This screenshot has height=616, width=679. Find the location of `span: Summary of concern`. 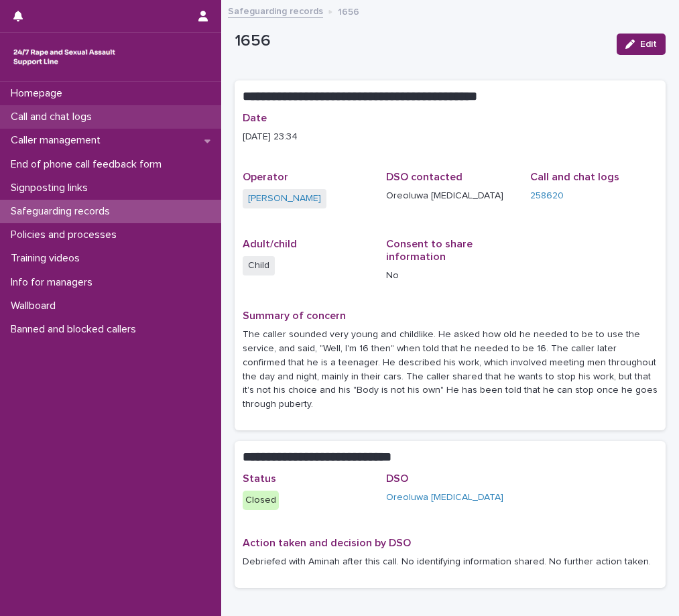

span: Summary of concern is located at coordinates (294, 316).